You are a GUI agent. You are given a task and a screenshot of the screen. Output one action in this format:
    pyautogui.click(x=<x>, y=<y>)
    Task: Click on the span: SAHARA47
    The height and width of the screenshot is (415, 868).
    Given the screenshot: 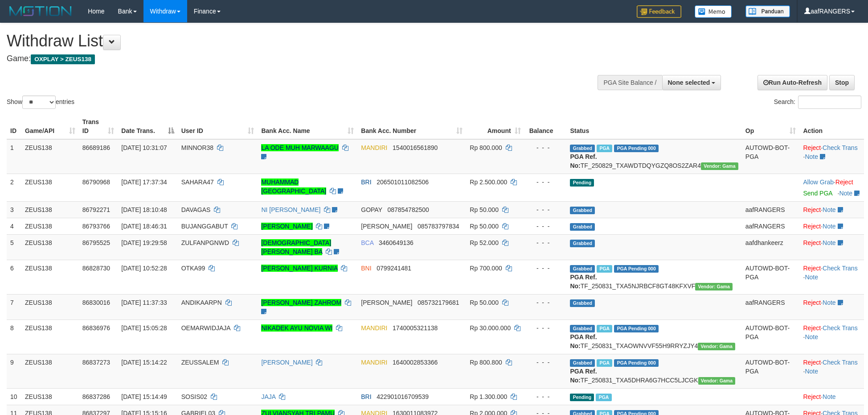 What is the action you would take?
    pyautogui.click(x=197, y=182)
    